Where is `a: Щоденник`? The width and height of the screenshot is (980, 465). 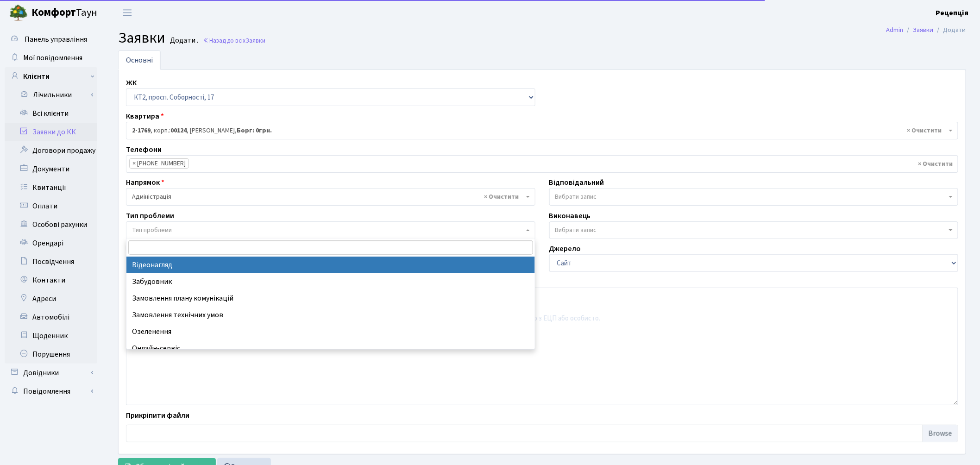 a: Щоденник is located at coordinates (51, 336).